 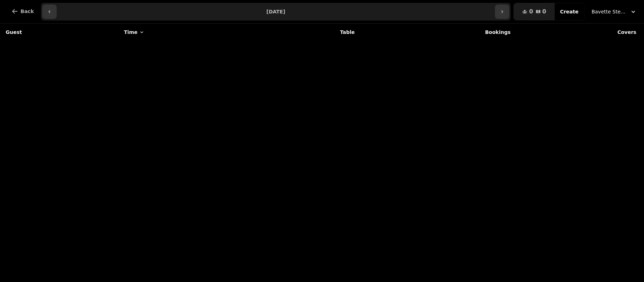 What do you see at coordinates (569, 12) in the screenshot?
I see `span: Create` at bounding box center [569, 12].